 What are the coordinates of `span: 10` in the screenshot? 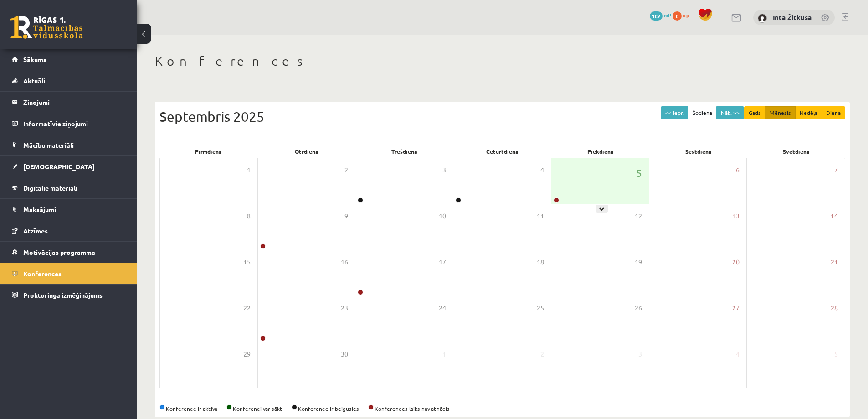 It's located at (442, 216).